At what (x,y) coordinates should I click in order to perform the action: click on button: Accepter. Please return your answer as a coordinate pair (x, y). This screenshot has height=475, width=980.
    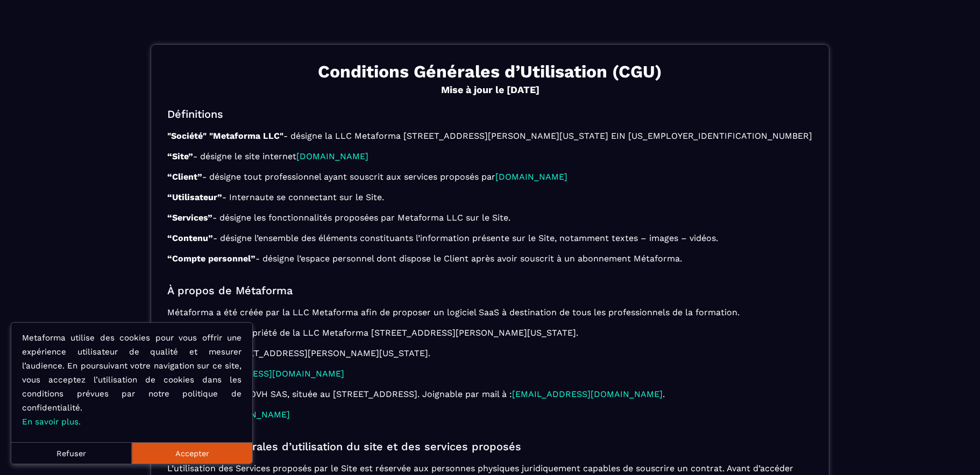
    Looking at the image, I should click on (192, 453).